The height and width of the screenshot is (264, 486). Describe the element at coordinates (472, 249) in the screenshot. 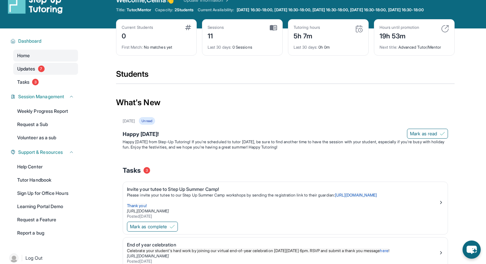

I see `button: chat-button` at that location.